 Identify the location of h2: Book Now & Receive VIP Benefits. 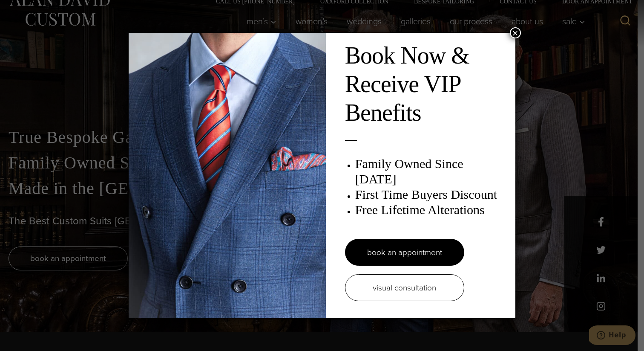
(426, 84).